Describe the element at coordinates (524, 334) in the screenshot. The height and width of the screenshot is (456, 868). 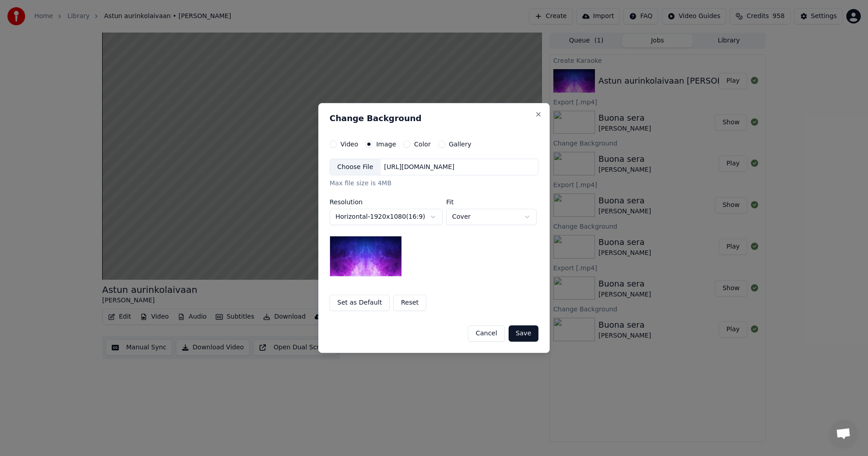
I see `button: Save` at that location.